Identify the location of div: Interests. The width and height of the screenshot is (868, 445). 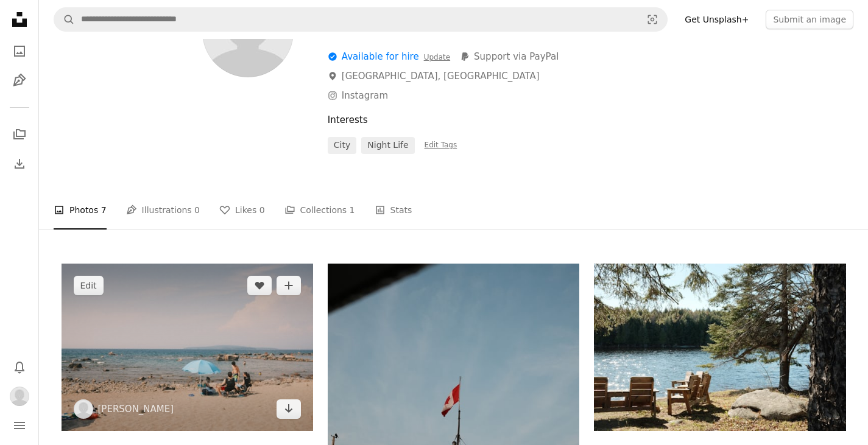
(587, 120).